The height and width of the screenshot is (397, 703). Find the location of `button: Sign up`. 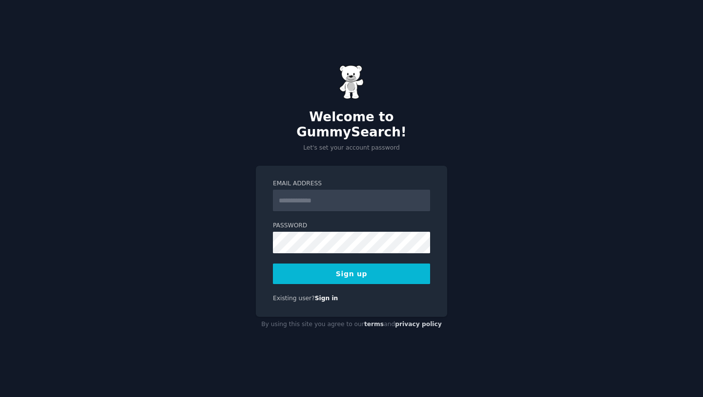

button: Sign up is located at coordinates (352, 274).